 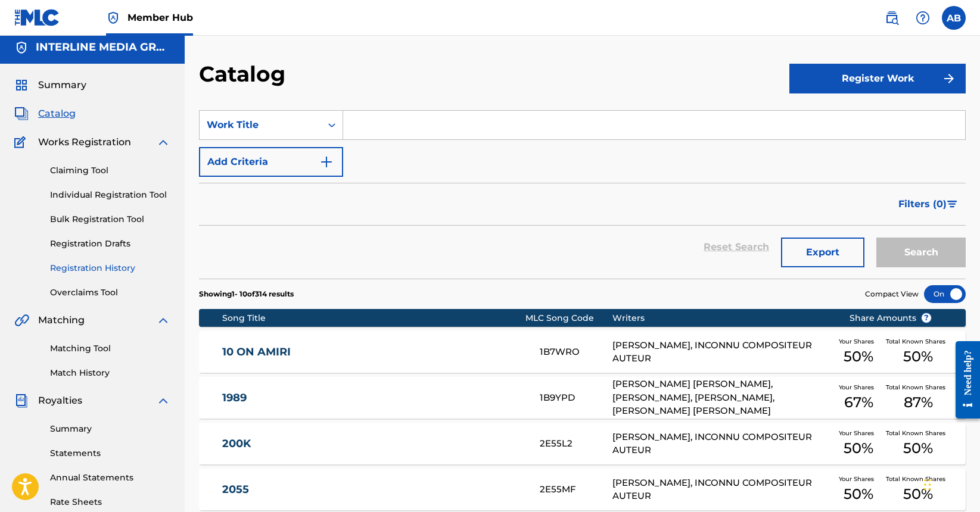 I want to click on form: Search Form, so click(x=582, y=194).